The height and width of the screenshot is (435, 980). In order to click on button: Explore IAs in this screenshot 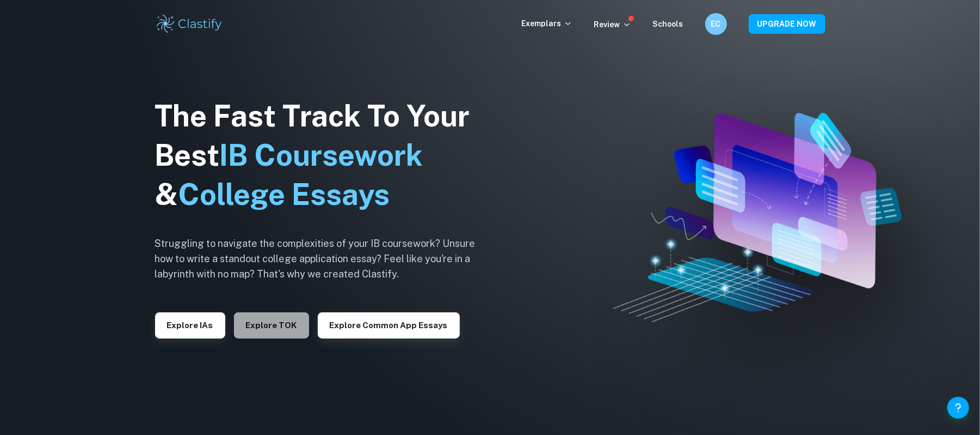, I will do `click(190, 325)`.